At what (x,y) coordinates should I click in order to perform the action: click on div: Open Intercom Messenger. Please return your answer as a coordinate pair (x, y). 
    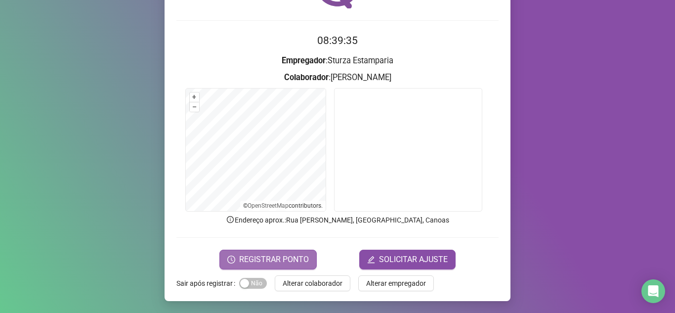
    Looking at the image, I should click on (653, 291).